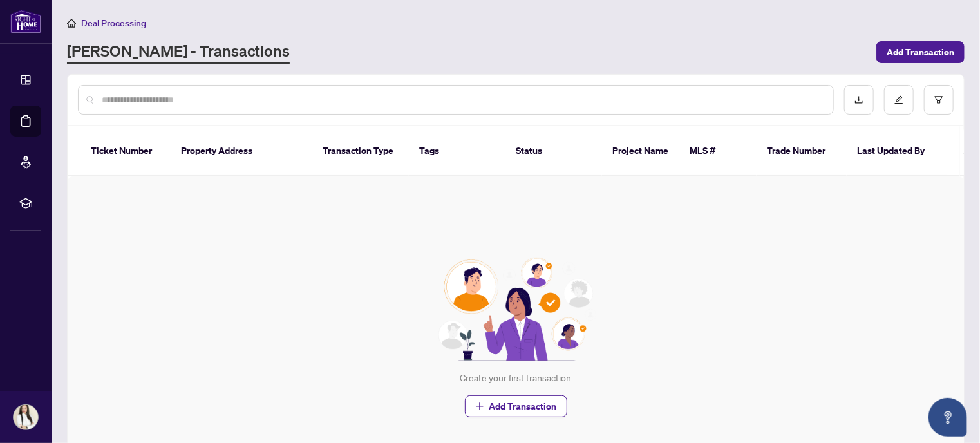 The image size is (980, 443). I want to click on th: Tags, so click(457, 151).